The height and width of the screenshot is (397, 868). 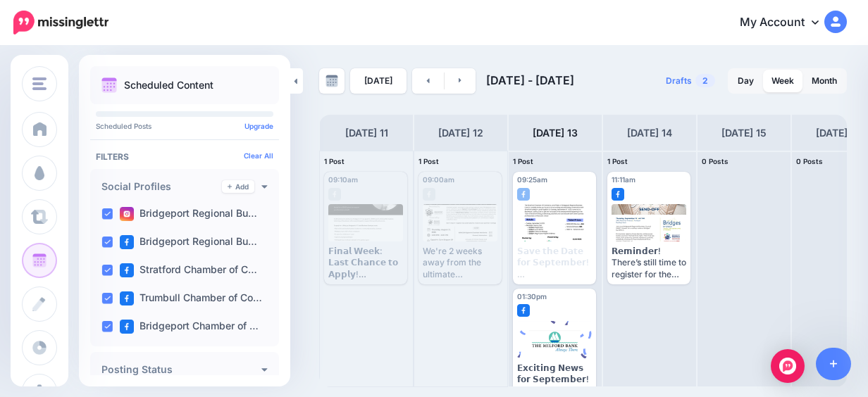 I want to click on div: 𝗙𝗶𝗻𝗮𝗹 𝗪𝗲𝗲𝗸: 𝗟𝗮𝘀𝘁 𝗖𝗵𝗮𝗻𝗰𝗲 𝘁𝗼 𝗔𝗽𝗽𝗹𝘆! This week is your final opportunity to apply for the $5,000 gra..., so click(x=365, y=262).